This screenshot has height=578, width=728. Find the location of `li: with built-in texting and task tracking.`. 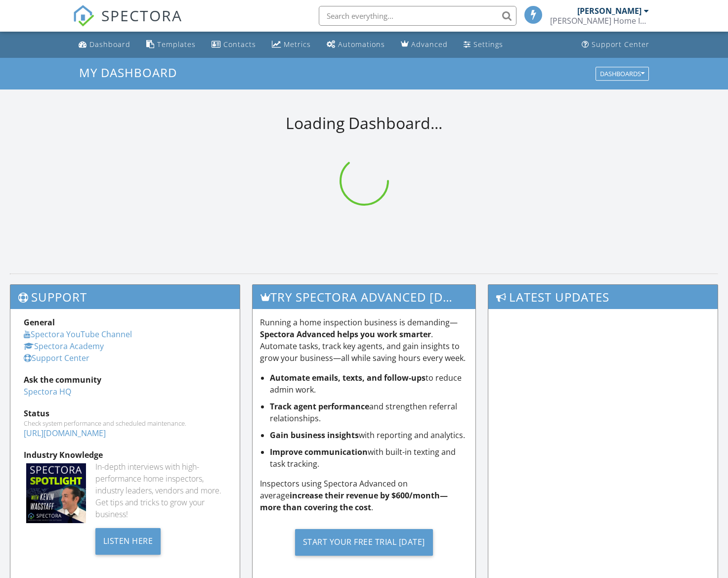

li: with built-in texting and task tracking. is located at coordinates (369, 458).